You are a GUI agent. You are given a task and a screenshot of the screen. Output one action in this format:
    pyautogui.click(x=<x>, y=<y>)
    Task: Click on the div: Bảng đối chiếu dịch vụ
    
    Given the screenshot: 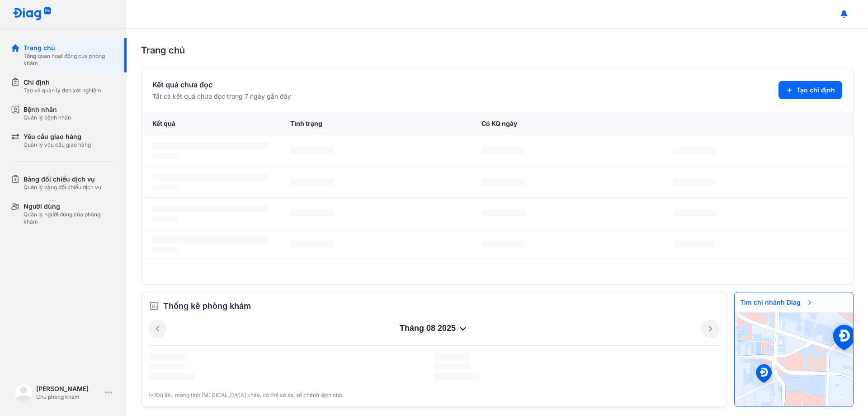 What is the action you would take?
    pyautogui.click(x=62, y=179)
    